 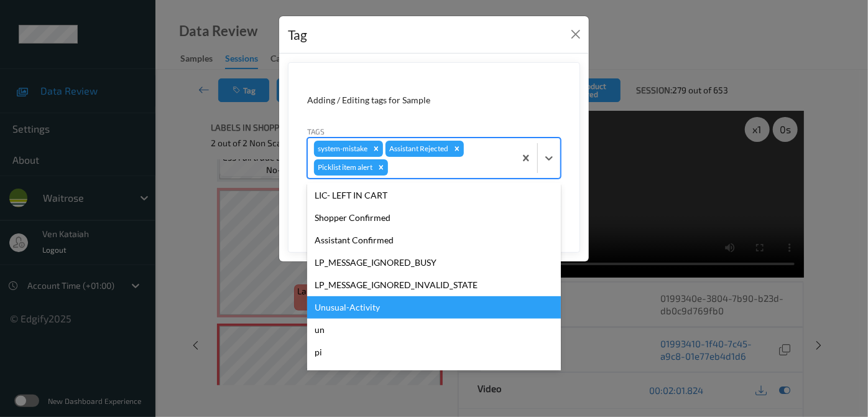 What do you see at coordinates (316, 132) in the screenshot?
I see `label: Tags` at bounding box center [316, 132].